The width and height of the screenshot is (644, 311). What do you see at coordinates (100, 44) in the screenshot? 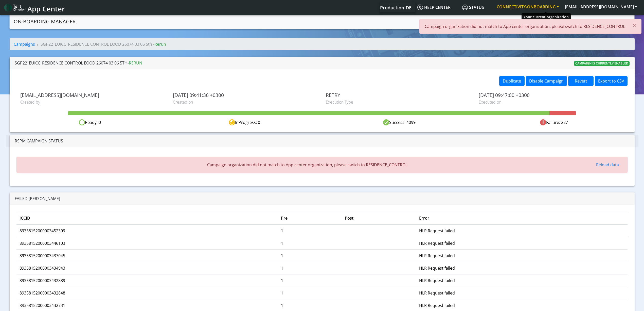
I see `li: SGP22_EUICC_RESIDENCE CONTROL EOOD 26074 03 06 5th -` at bounding box center [100, 44].